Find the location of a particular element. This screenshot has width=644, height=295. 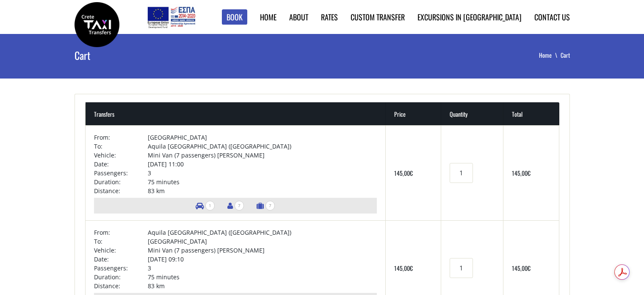

a: Crete Taxi Transfers | Crete Taxi Transfers Cart | Crete Taxi Transfers is located at coordinates (97, 24).